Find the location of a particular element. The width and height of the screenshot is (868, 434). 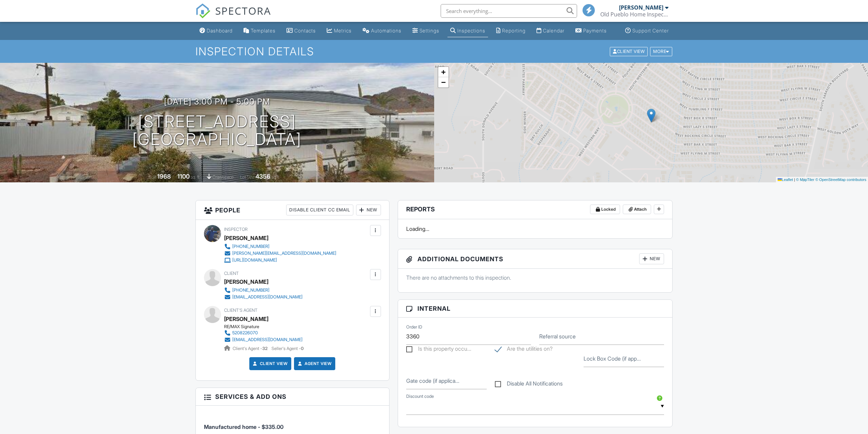

div: Inspections is located at coordinates (471, 30).